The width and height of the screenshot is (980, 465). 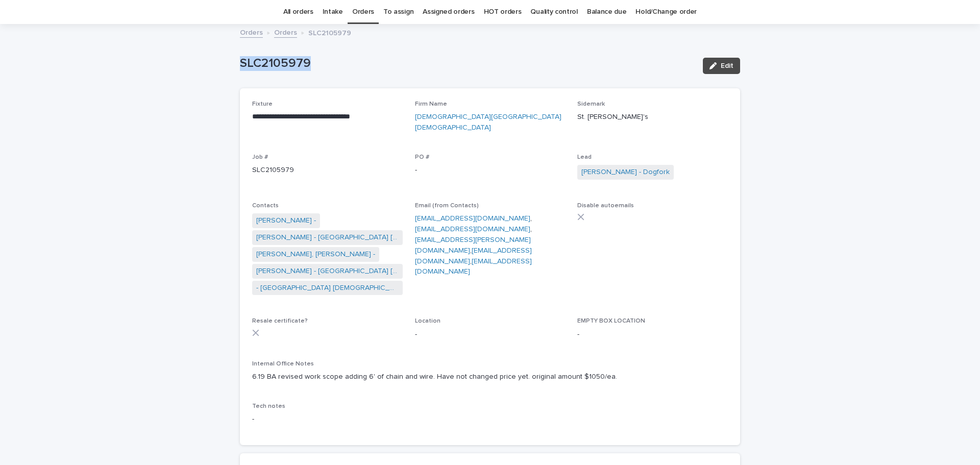 I want to click on span: Fixture, so click(x=262, y=104).